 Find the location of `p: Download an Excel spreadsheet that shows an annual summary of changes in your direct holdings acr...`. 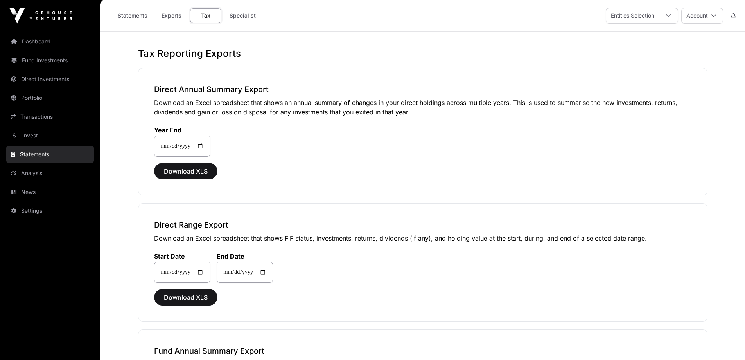

p: Download an Excel spreadsheet that shows an annual summary of changes in your direct holdings acr... is located at coordinates (423, 107).